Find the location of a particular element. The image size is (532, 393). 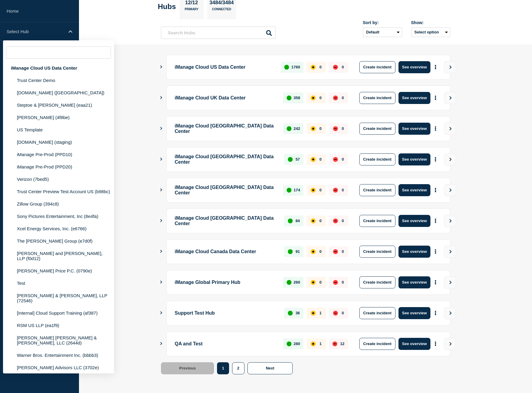

li: iManage Pre-Prod (PPD20) is located at coordinates (59, 166).